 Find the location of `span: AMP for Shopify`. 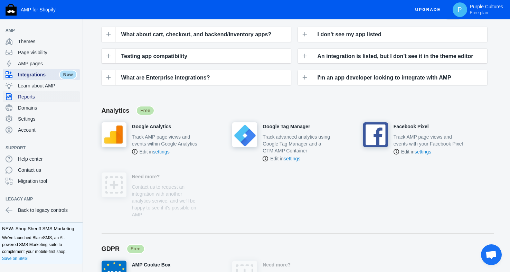

span: AMP for Shopify is located at coordinates (38, 10).